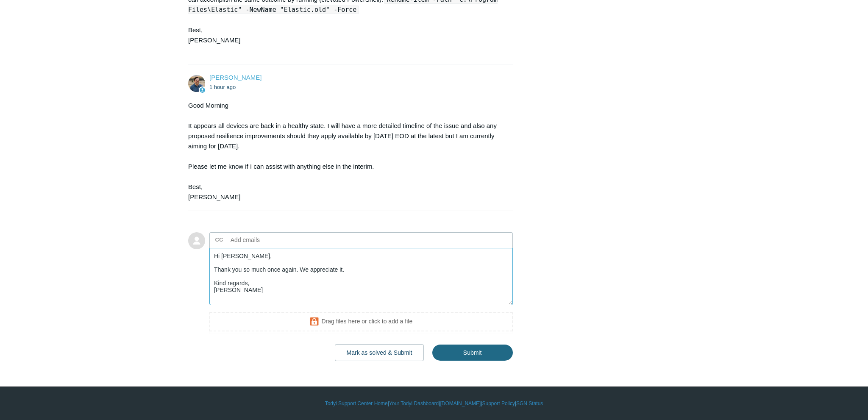 Image resolution: width=868 pixels, height=420 pixels. Describe the element at coordinates (219, 240) in the screenshot. I see `label: CC` at that location.